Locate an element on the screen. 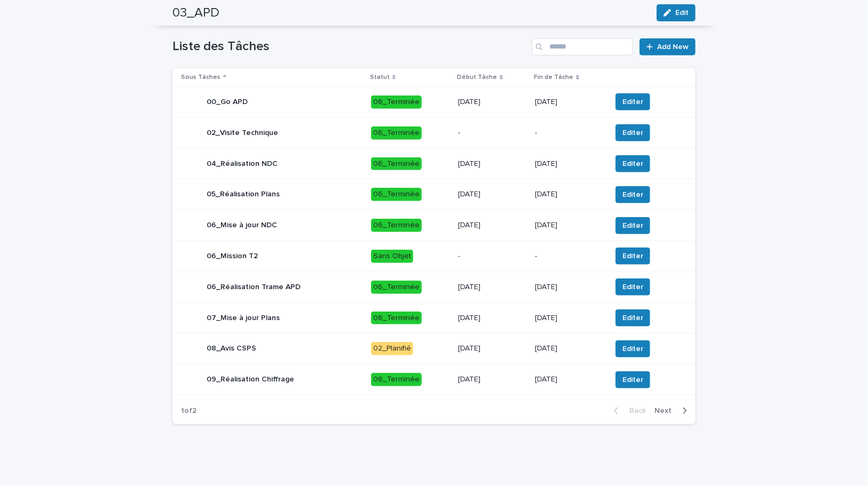 The height and width of the screenshot is (486, 868). p: Début Tâche is located at coordinates (476, 77).